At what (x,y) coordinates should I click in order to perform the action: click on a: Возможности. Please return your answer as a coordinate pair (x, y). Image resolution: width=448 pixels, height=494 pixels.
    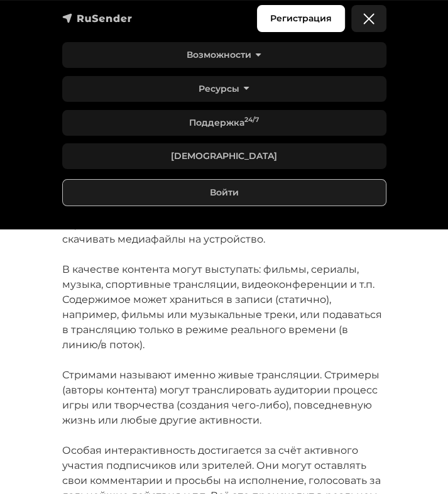
    Looking at the image, I should click on (224, 55).